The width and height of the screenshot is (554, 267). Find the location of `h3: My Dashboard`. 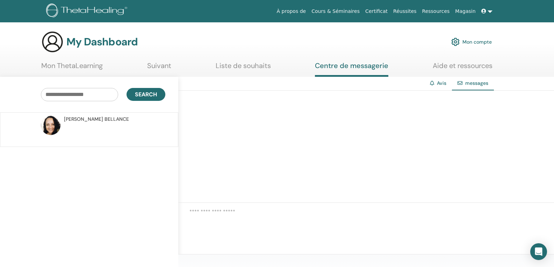

h3: My Dashboard is located at coordinates (102, 42).